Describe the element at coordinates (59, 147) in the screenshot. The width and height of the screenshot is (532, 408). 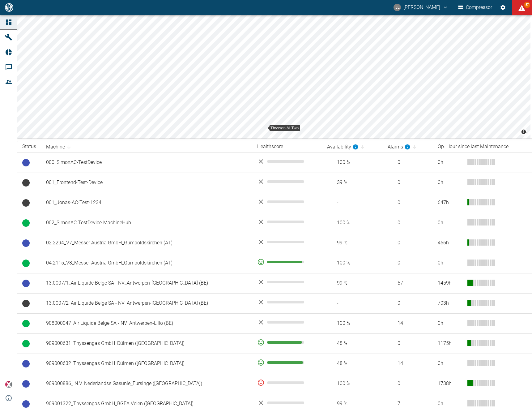
I see `span: Machine` at that location.